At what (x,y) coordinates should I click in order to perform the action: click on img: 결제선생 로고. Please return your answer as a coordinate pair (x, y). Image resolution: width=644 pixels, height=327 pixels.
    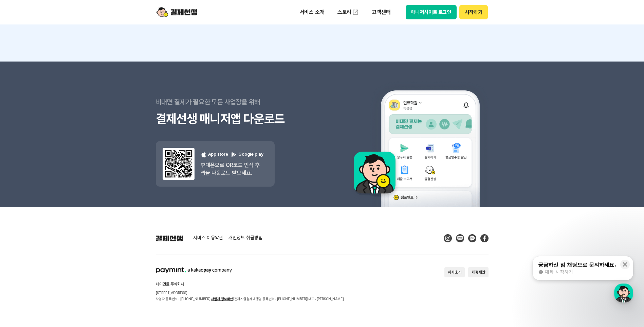
    Looking at the image, I should click on (169, 238).